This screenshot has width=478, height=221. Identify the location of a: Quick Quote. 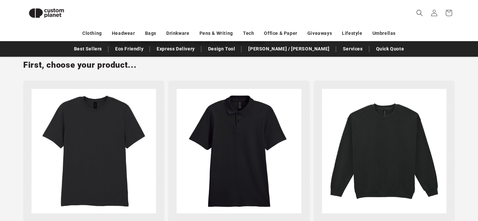
(390, 49).